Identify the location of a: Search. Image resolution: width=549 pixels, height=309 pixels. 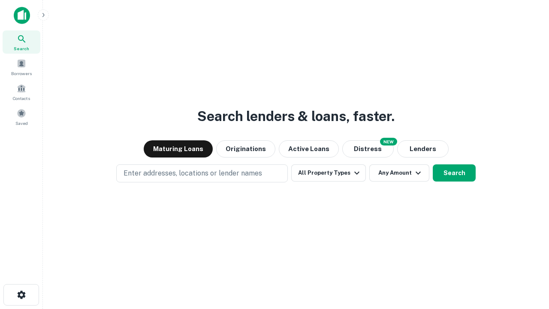
(21, 42).